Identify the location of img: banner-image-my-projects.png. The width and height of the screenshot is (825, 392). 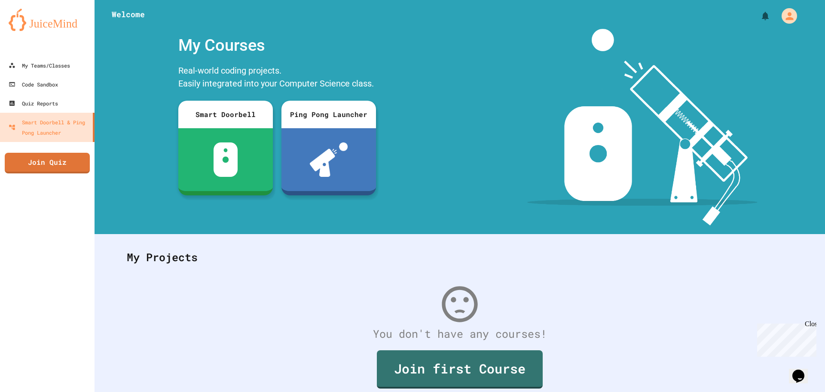
(643, 127).